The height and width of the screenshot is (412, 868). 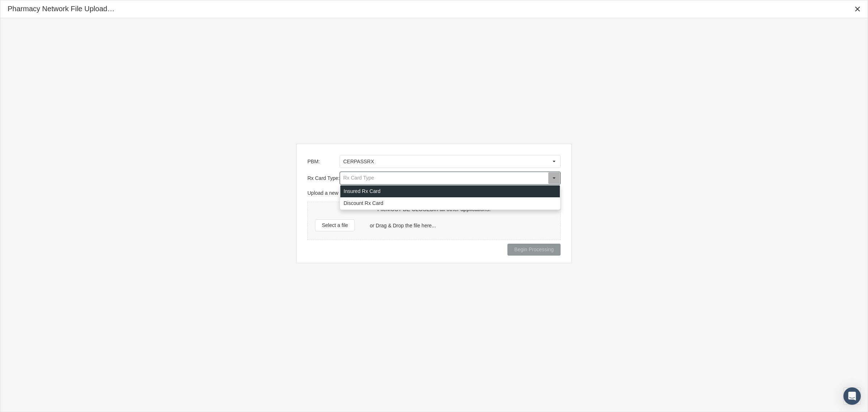 I want to click on div: Insured Rx Card, so click(x=450, y=191).